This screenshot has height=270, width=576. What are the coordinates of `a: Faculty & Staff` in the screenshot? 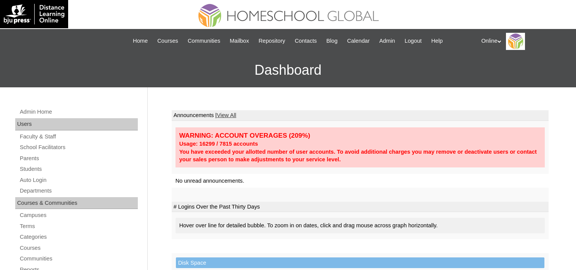 It's located at (78, 136).